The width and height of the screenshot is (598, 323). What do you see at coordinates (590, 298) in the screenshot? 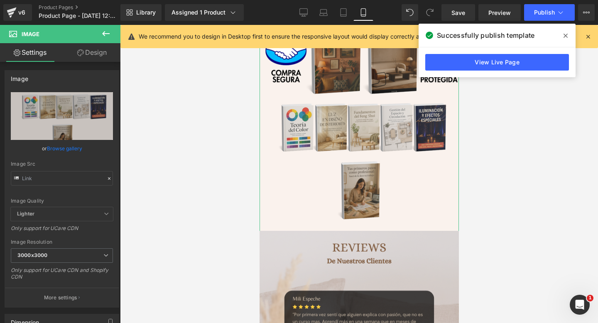
I see `span: 1` at bounding box center [590, 298].